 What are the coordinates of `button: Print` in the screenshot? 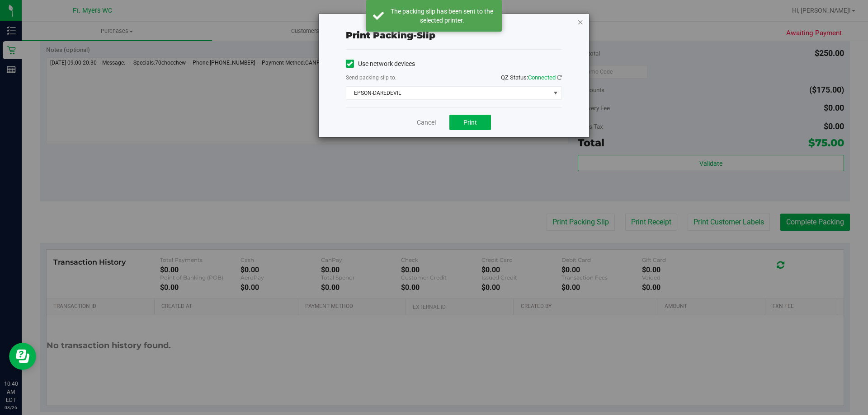 It's located at (470, 123).